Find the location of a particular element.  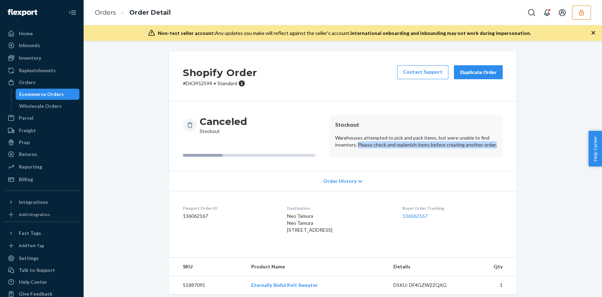

div: Fast Tags is located at coordinates (30, 233).